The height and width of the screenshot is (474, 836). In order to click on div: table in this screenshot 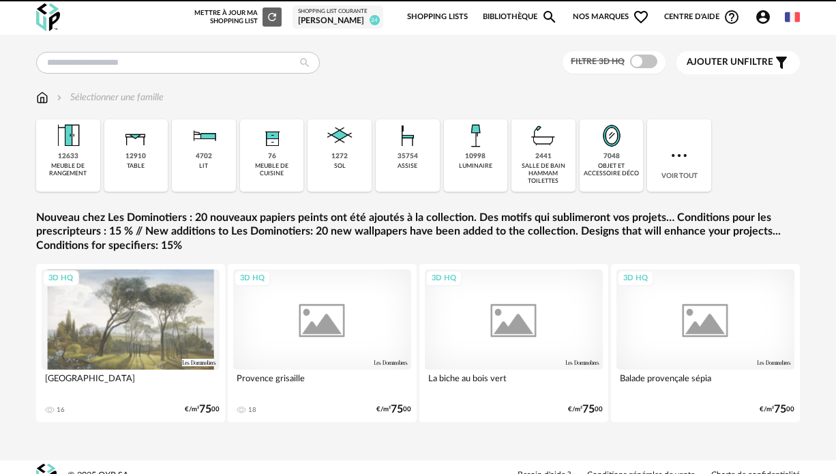, I will do `click(136, 166)`.